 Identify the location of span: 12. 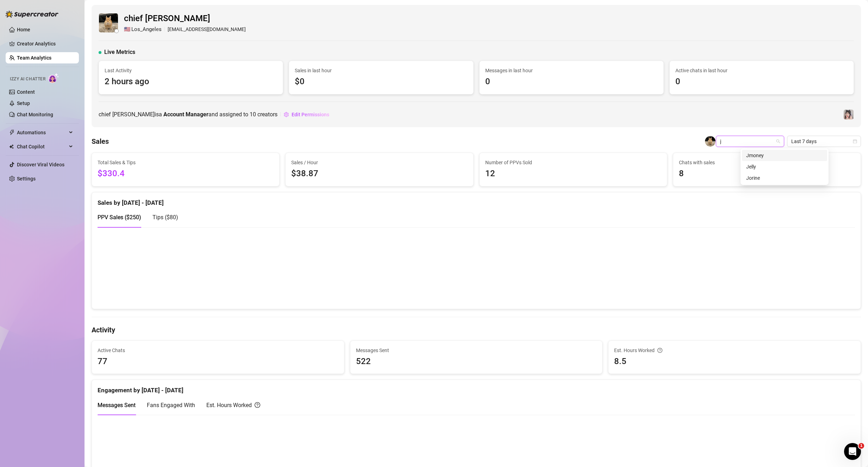
(573, 174).